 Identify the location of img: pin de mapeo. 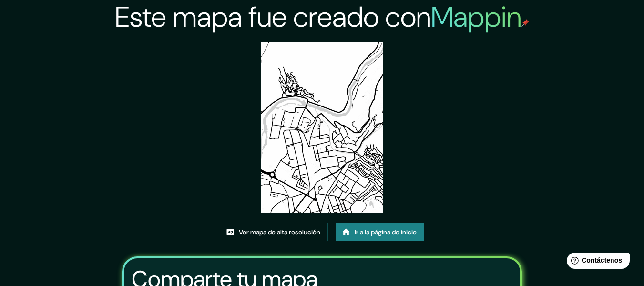
(525, 23).